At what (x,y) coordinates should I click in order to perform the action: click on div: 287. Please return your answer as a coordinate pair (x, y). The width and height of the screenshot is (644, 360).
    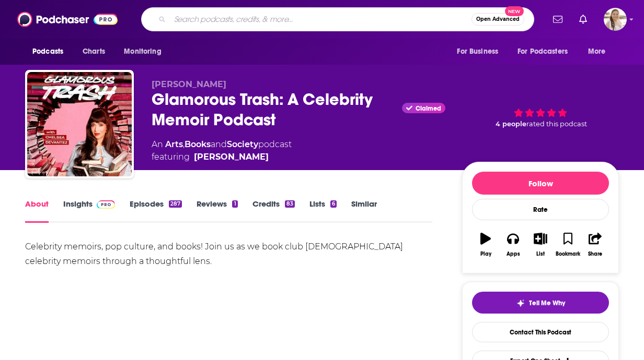
    Looking at the image, I should click on (175, 204).